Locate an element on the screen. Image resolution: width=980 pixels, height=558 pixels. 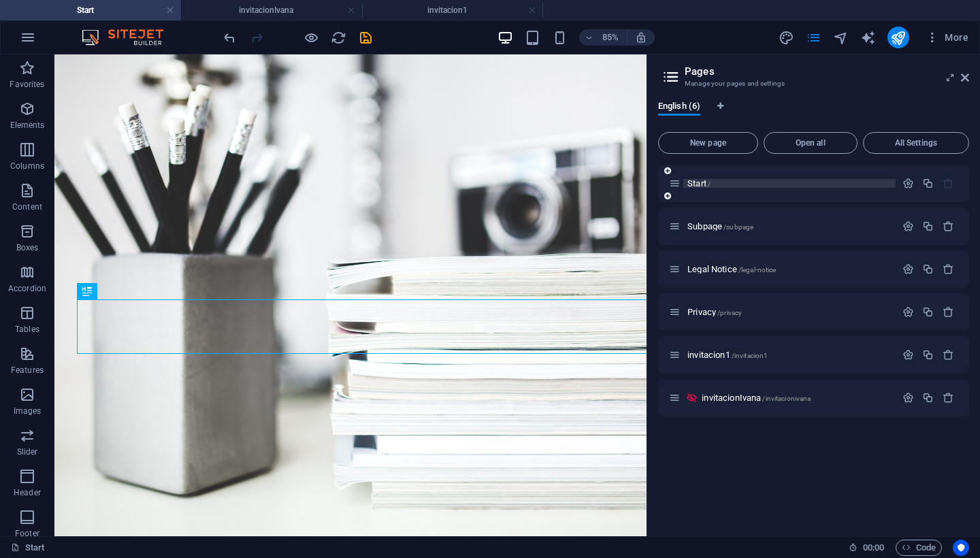
button: publish is located at coordinates (898, 38).